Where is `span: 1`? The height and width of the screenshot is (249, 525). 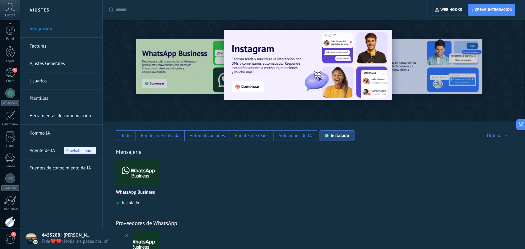 span: 1 is located at coordinates (14, 234).